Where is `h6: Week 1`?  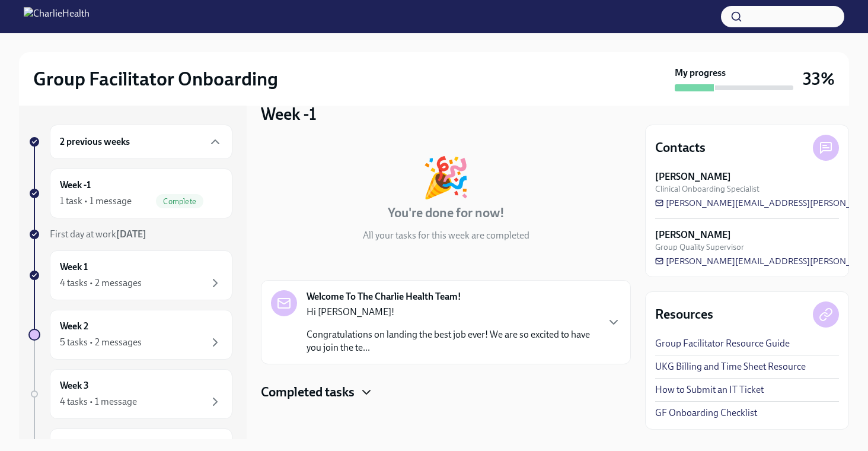 h6: Week 1 is located at coordinates (74, 267).